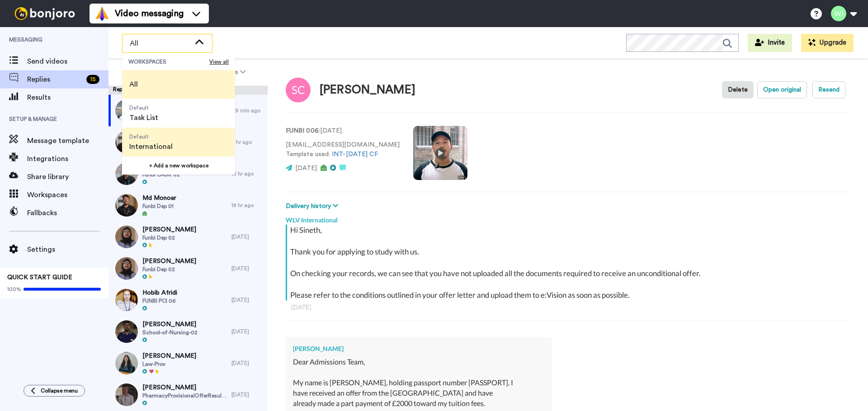  What do you see at coordinates (313, 206) in the screenshot?
I see `button: Delivery history` at bounding box center [313, 206].